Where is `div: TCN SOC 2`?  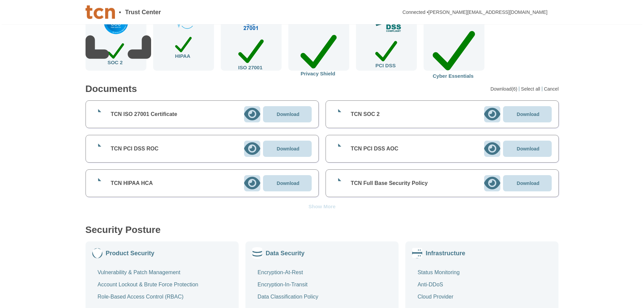 div: TCN SOC 2 is located at coordinates (365, 114).